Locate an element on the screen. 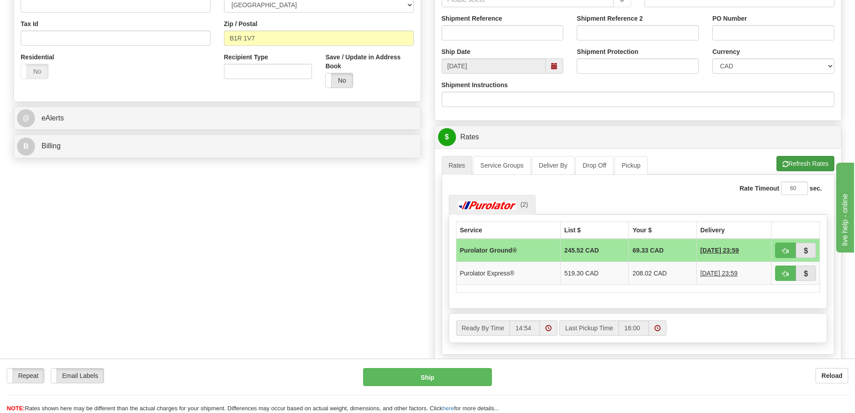  label: Tax Id is located at coordinates (29, 24).